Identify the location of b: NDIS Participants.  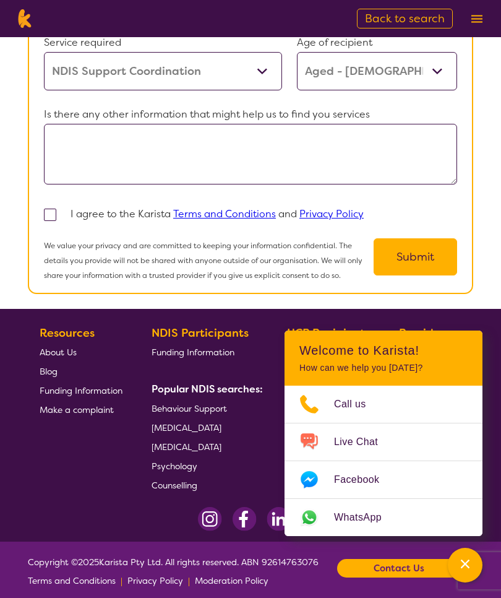
(200, 333).